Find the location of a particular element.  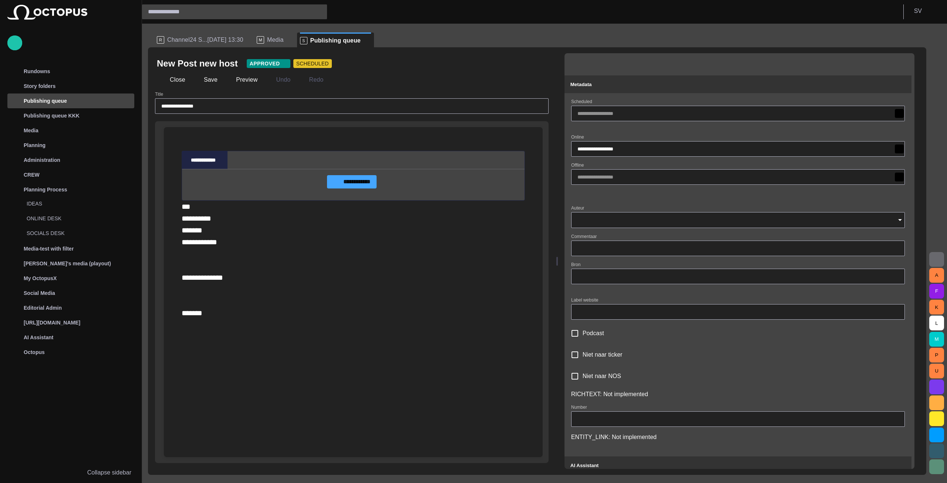

span: AI Assistant is located at coordinates (584, 466).